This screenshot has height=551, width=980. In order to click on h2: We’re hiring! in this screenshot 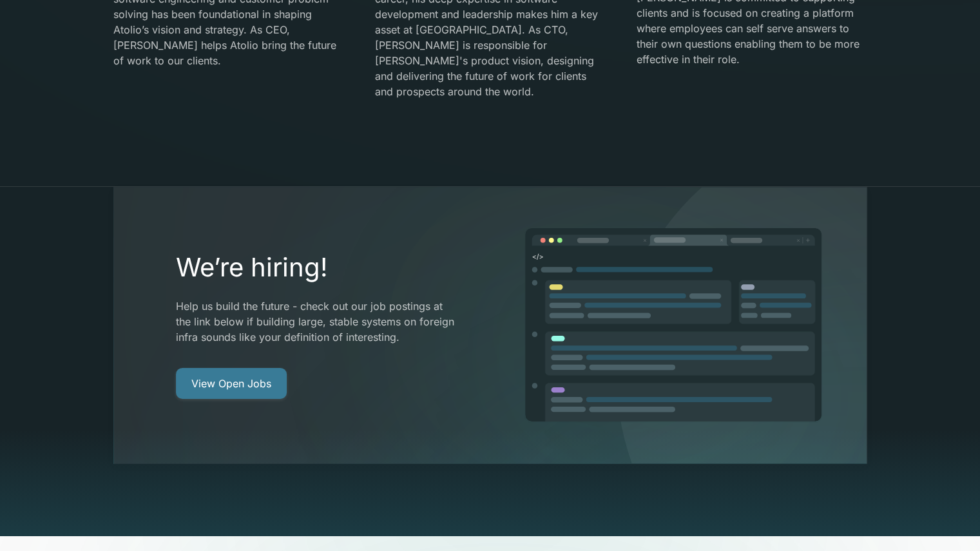, I will do `click(317, 267)`.